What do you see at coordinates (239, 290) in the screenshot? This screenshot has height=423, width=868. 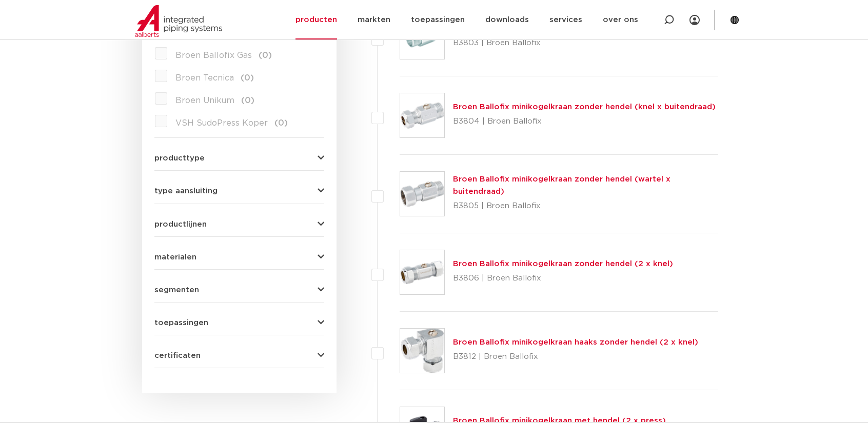 I see `button: segmenten` at bounding box center [239, 290].